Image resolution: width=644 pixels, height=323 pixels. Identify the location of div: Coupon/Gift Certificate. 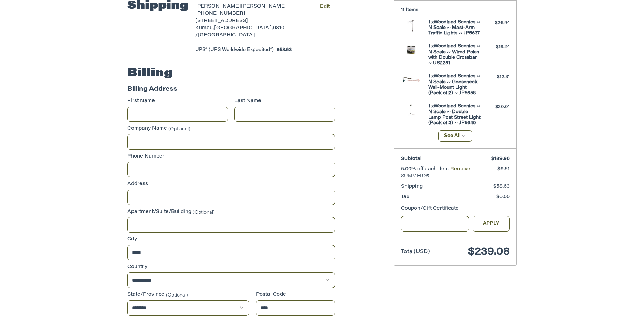
(456, 209).